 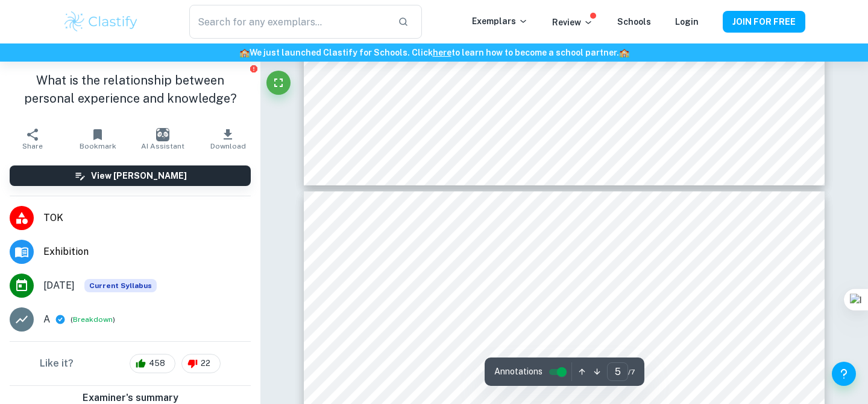 What do you see at coordinates (162, 146) in the screenshot?
I see `span: AI Assistant` at bounding box center [162, 146].